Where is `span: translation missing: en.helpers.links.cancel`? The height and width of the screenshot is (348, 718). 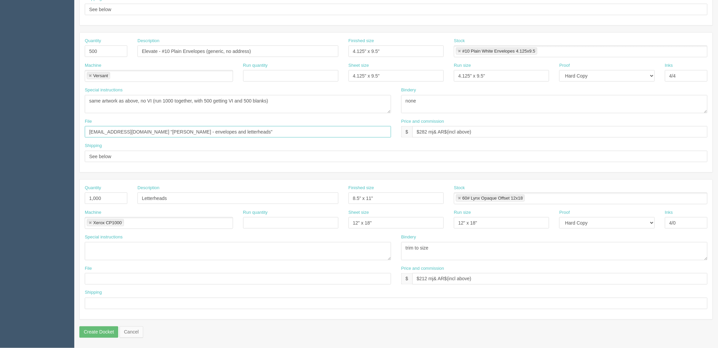 span: translation missing: en.helpers.links.cancel is located at coordinates (131, 332).